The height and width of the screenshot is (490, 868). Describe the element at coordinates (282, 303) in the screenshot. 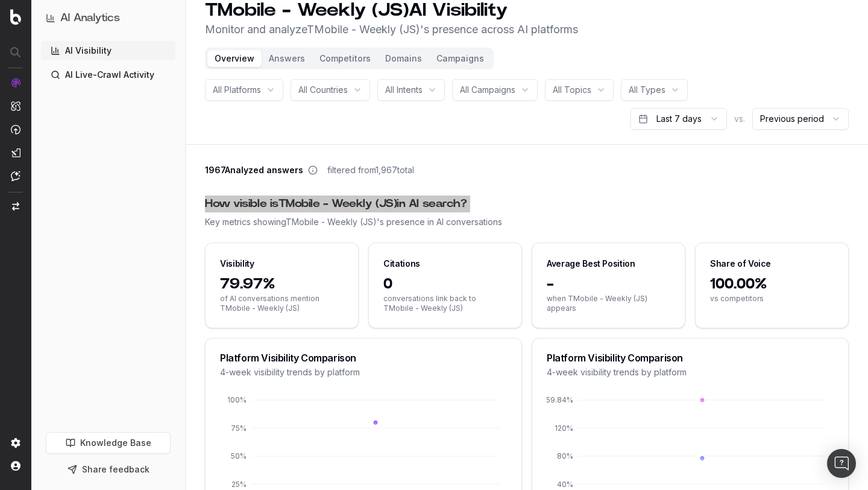

I see `span: of AI conversations mention TMobile - Weekly (JS)` at that location.